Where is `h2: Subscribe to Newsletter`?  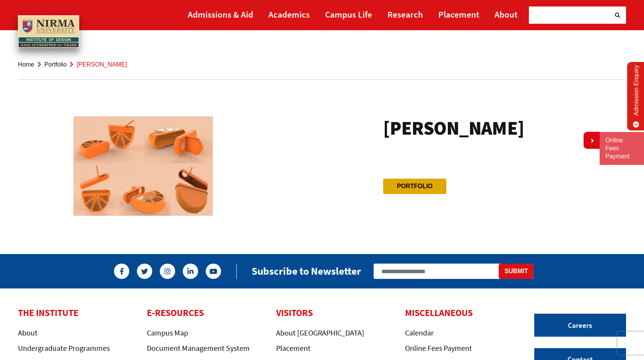
h2: Subscribe to Newsletter is located at coordinates (306, 271).